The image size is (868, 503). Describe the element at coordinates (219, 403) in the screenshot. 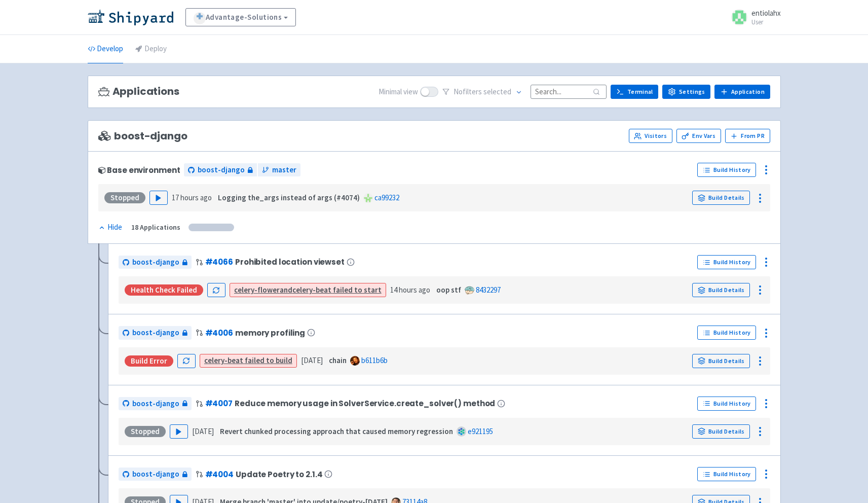

I see `a: #4007` at that location.